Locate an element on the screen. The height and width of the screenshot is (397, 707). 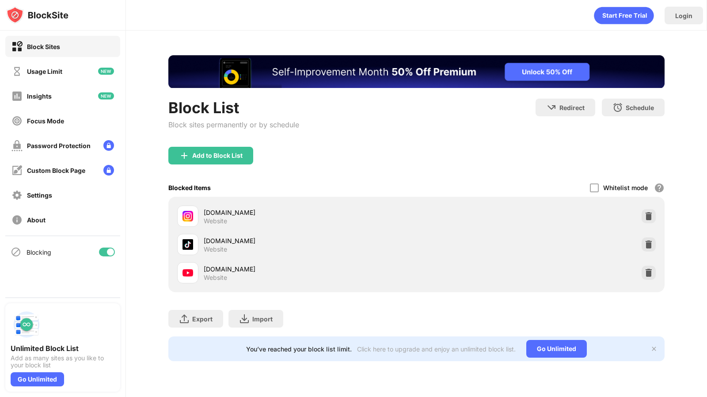
div: Usage Limit is located at coordinates (45, 71).